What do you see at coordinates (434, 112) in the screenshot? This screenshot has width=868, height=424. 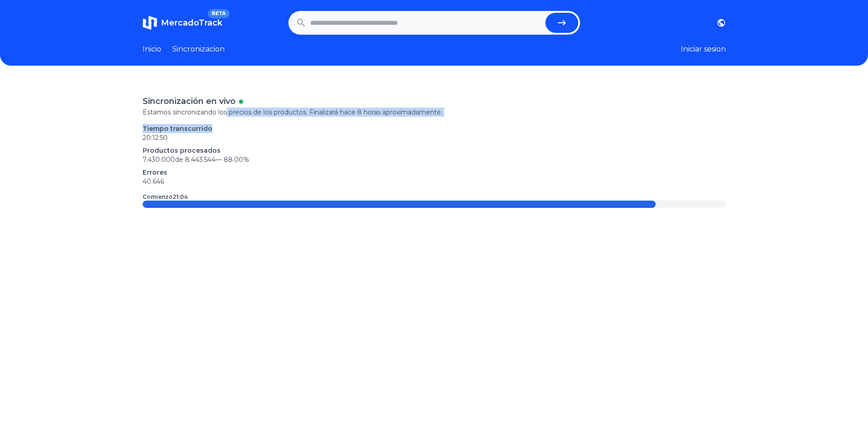 I see `p: Estamos sincronizando los precios de los productos. Finalizará hace 8 horas aproximadamente.` at bounding box center [434, 112].